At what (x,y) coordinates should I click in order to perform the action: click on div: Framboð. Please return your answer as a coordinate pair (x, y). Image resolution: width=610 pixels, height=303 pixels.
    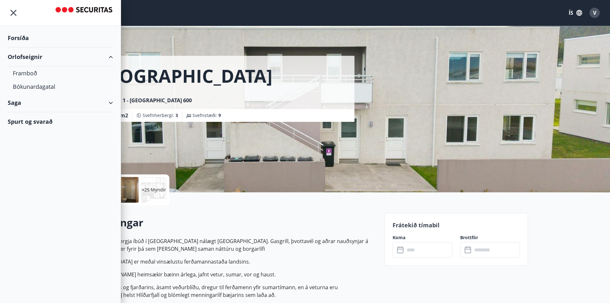
    Looking at the image, I should click on (60, 73).